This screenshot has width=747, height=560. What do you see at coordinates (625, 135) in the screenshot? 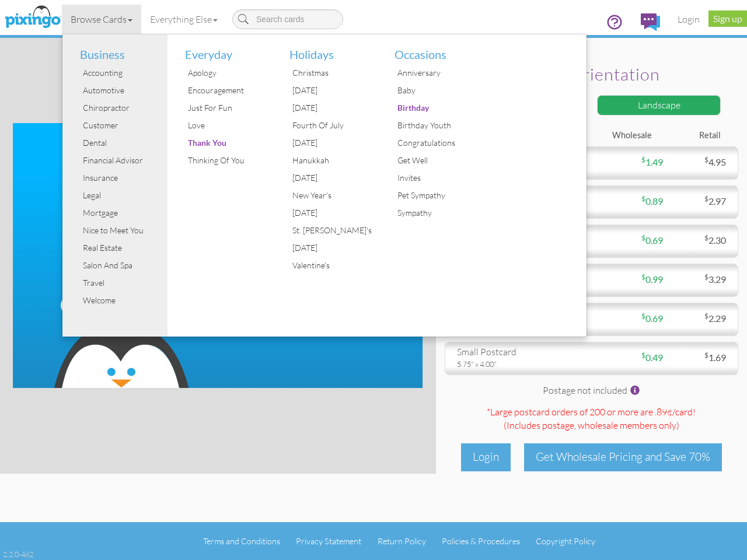
I see `div: Wholesale` at bounding box center [625, 135].